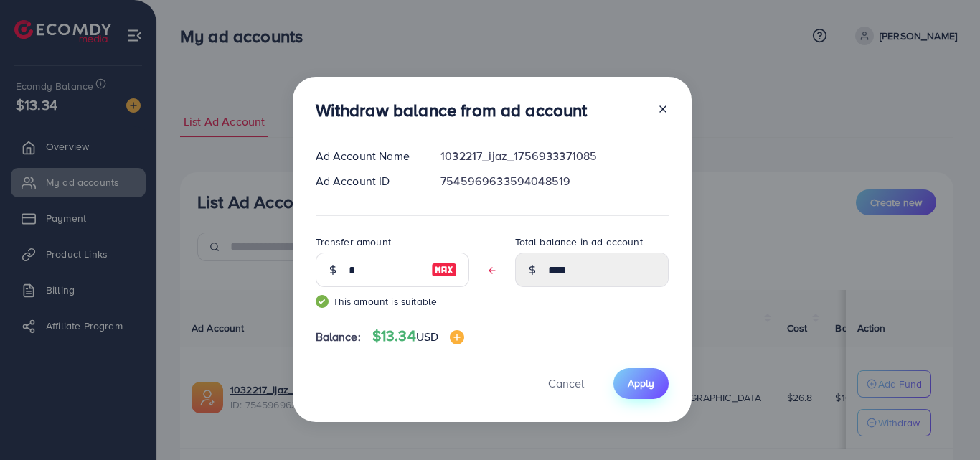 Image resolution: width=980 pixels, height=460 pixels. Describe the element at coordinates (579, 242) in the screenshot. I see `label: Total balance in ad account` at that location.